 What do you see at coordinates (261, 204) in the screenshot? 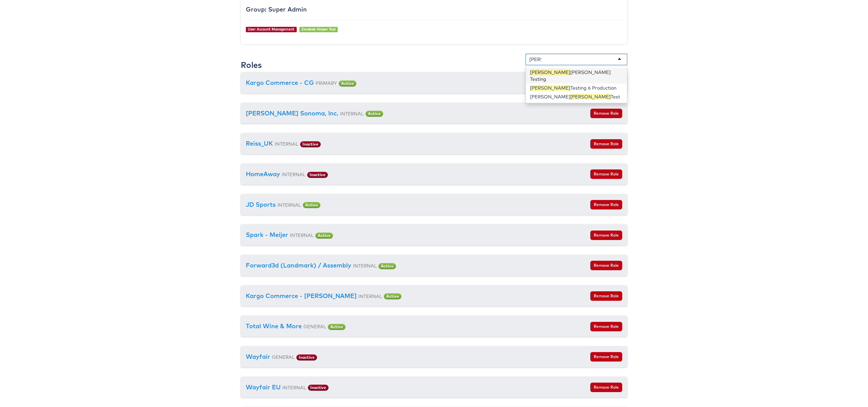
I see `a: JD Sports` at bounding box center [261, 204].